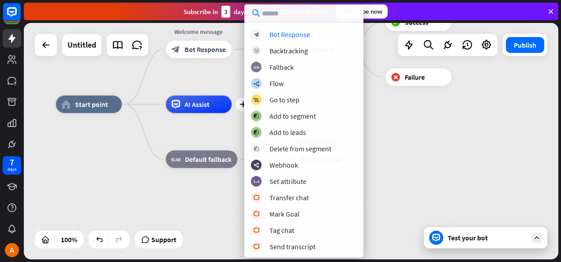 Image resolution: width=561 pixels, height=262 pixels. What do you see at coordinates (256, 11) in the screenshot?
I see `div: Subscribe in days to get your first month for $1` at bounding box center [256, 11].